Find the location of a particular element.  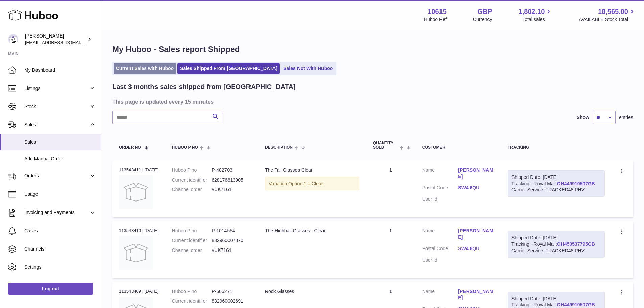

dd: P-482703 is located at coordinates (232, 170).